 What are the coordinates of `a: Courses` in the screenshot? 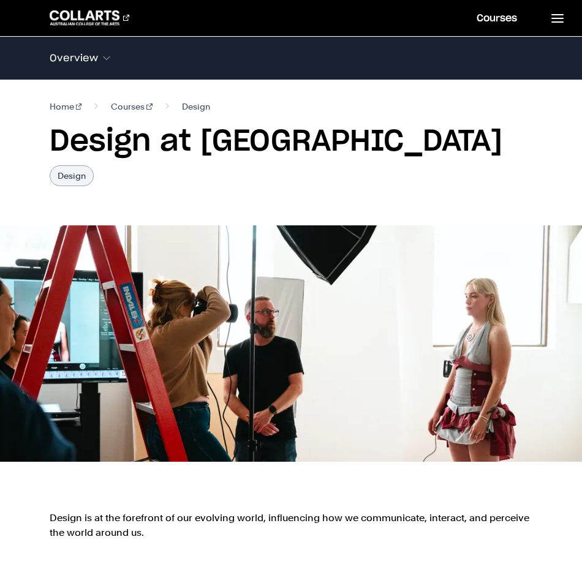 It's located at (132, 107).